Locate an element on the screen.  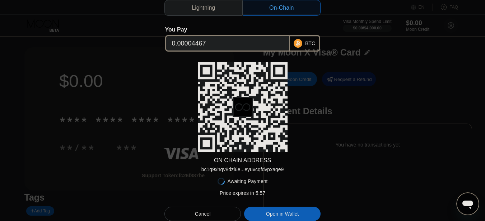
div: On-Chain is located at coordinates (281, 8).